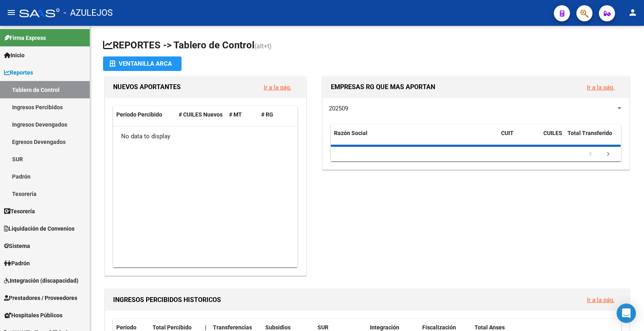  What do you see at coordinates (519, 138) in the screenshot?
I see `datatable-header-cell: CUIT` at bounding box center [519, 138].